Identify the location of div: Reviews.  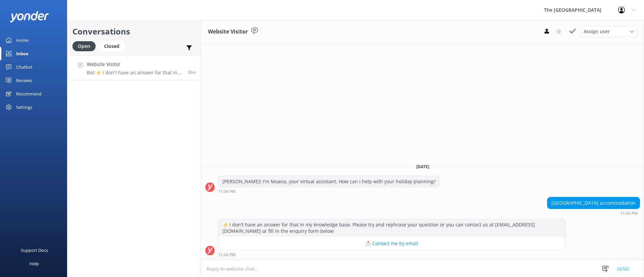
(24, 80).